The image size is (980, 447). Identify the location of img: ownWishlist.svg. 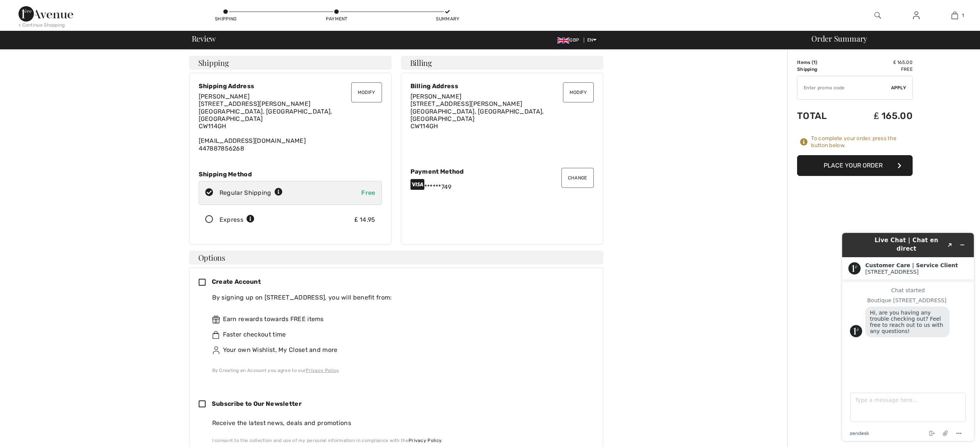
(216, 351).